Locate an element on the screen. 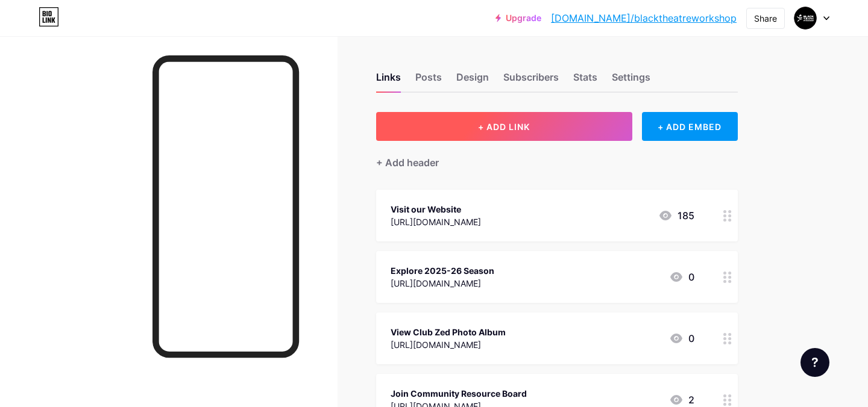  div: View Club Zed Photo Album is located at coordinates (448, 332).